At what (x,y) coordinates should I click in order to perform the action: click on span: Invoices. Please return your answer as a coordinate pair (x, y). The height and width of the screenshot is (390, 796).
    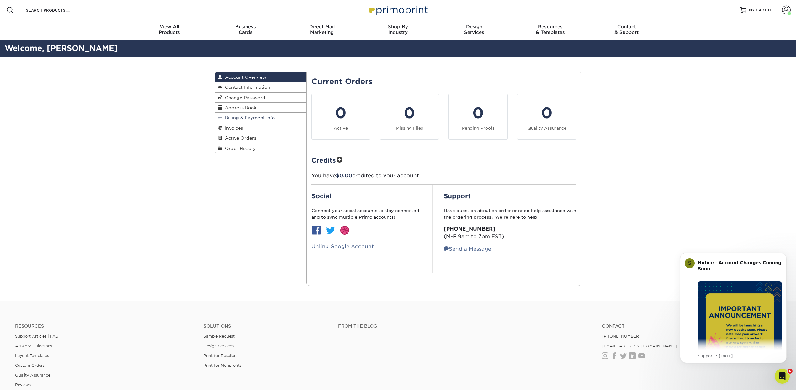
    Looking at the image, I should click on (233, 128).